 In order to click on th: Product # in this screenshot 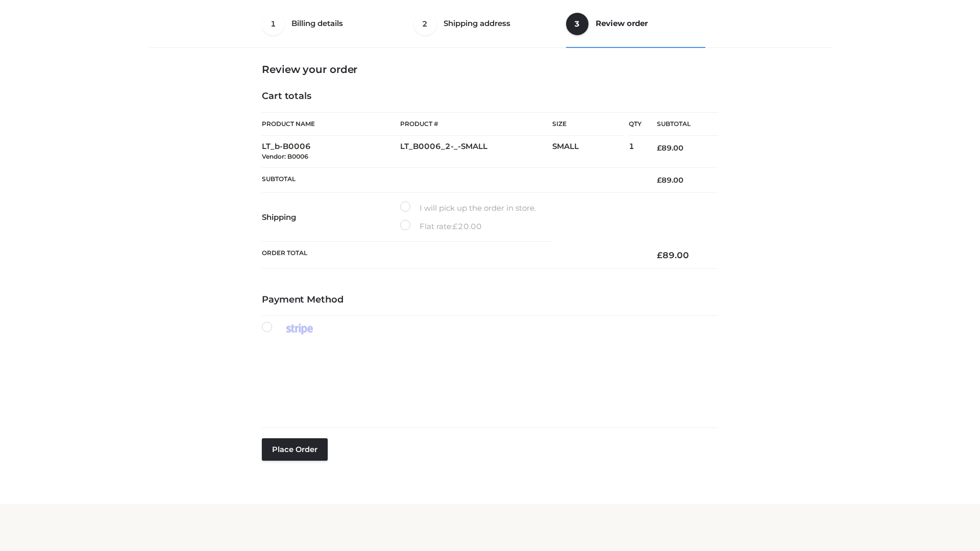, I will do `click(476, 124)`.